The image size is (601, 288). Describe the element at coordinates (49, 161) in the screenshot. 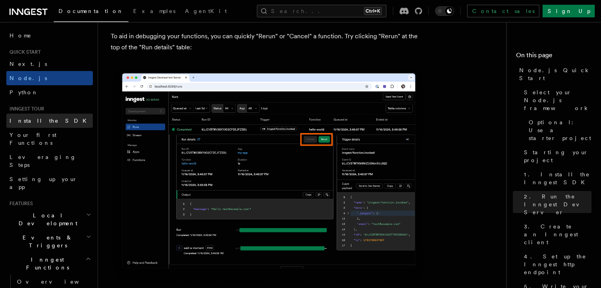

I see `a: Leveraging Steps` at that location.